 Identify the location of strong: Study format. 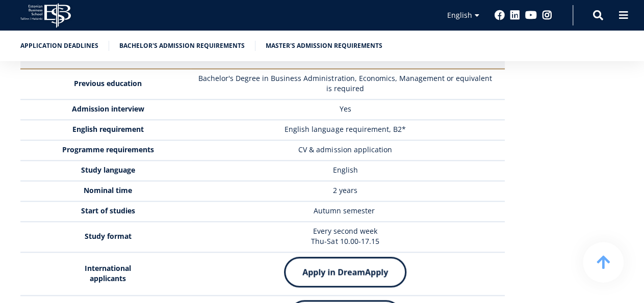
(108, 236).